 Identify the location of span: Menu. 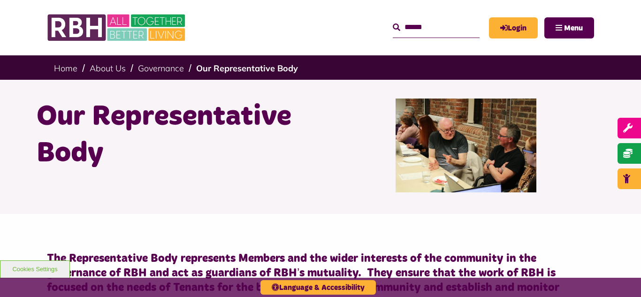
(573, 28).